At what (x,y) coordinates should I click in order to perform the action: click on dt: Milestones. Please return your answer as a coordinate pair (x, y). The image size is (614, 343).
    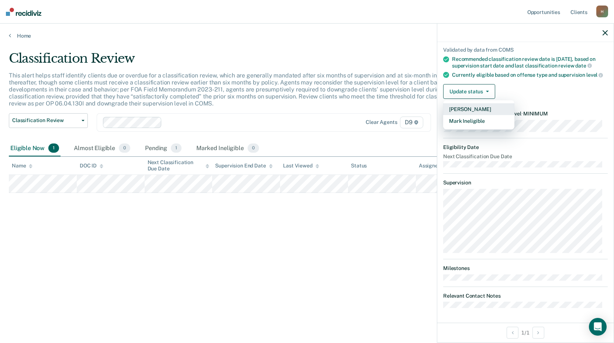
    Looking at the image, I should click on (525, 268).